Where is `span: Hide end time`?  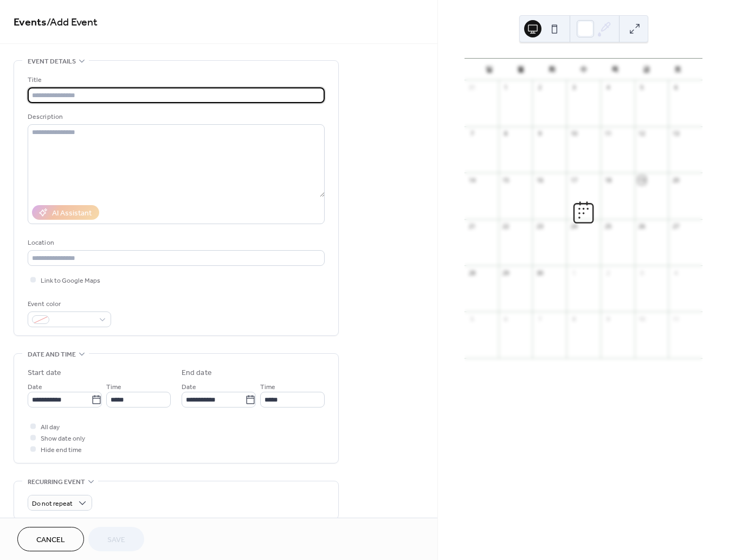 span: Hide end time is located at coordinates (61, 449).